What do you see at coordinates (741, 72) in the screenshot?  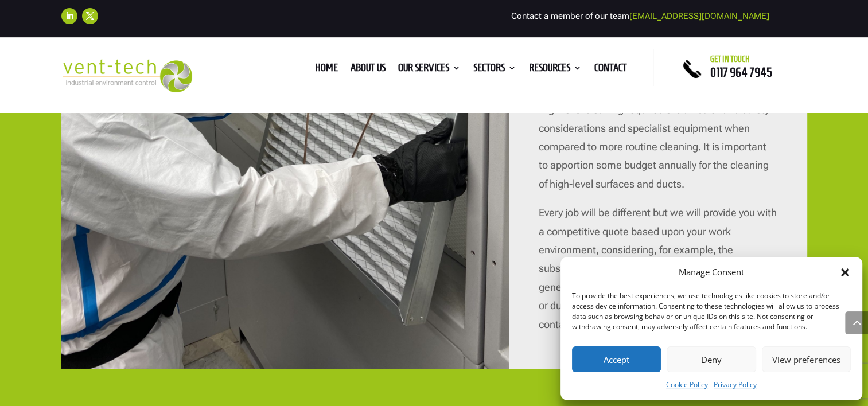 I see `span: 0117 964 7945` at bounding box center [741, 72].